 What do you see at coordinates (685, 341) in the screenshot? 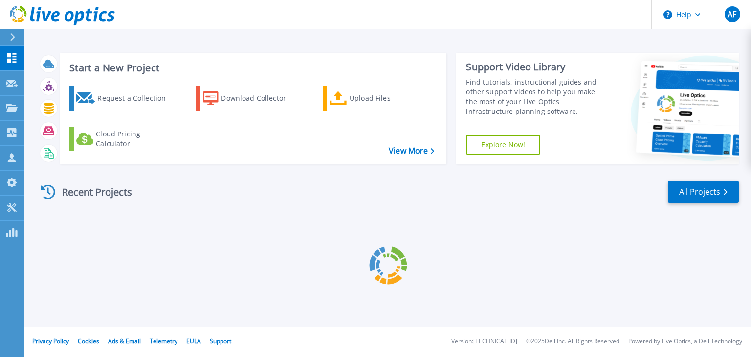
I see `li: Powered by Live Optics, a Dell Technology` at bounding box center [685, 341].